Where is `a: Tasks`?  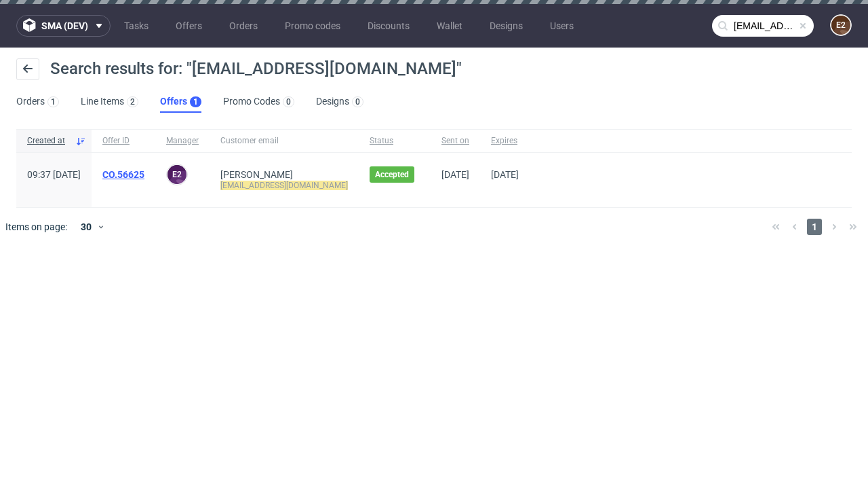 a: Tasks is located at coordinates (136, 26).